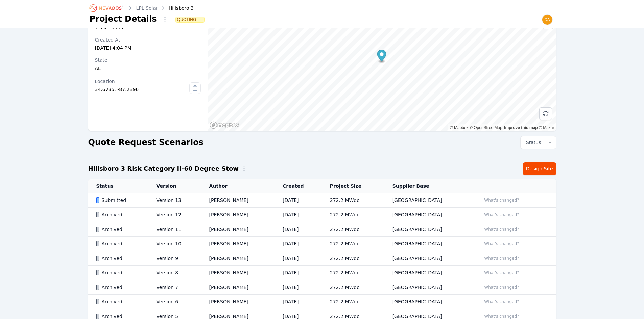  Describe the element at coordinates (147, 8) in the screenshot. I see `a: LPL Solar` at that location.